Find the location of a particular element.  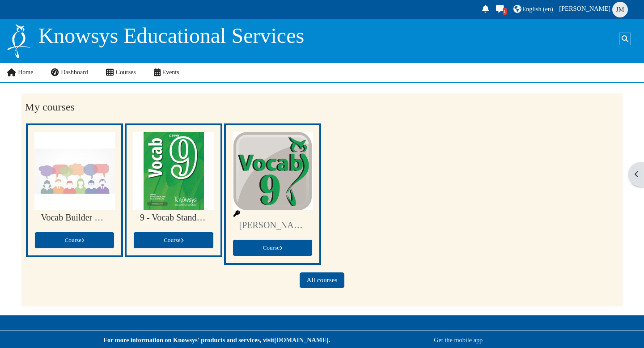

h3: 9 - Vocab Standard is located at coordinates (173, 217).